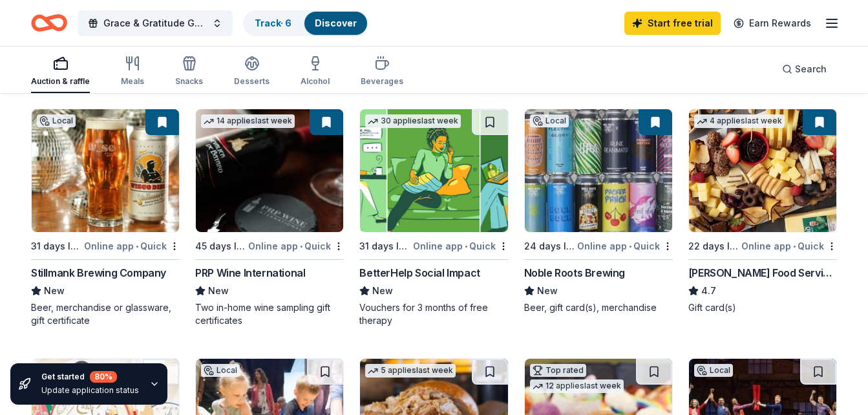  I want to click on div: 12 applies last week, so click(576, 386).